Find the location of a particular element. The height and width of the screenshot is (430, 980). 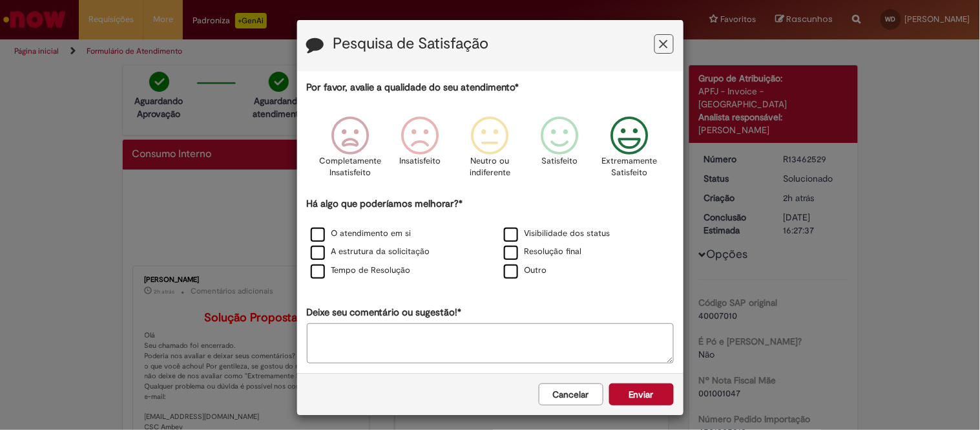

p: Satisfeito is located at coordinates (560, 161).